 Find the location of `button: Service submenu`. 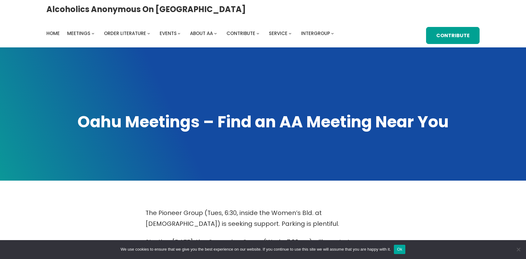

button: Service submenu is located at coordinates (290, 33).